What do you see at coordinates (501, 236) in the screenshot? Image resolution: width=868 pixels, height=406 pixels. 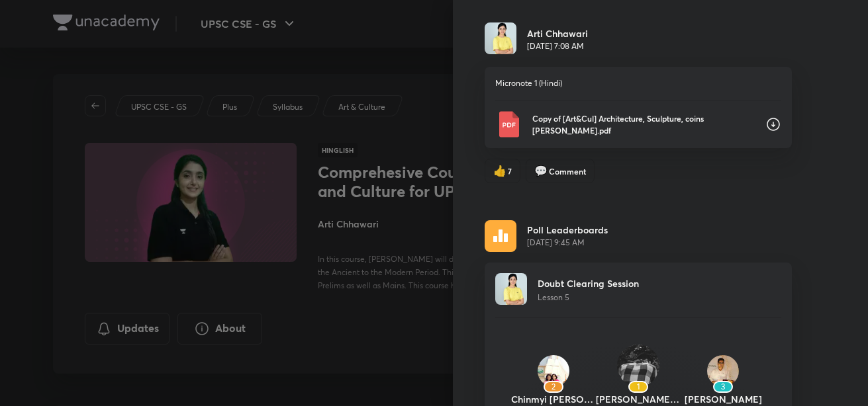 I see `img: rescheduled` at bounding box center [501, 236].